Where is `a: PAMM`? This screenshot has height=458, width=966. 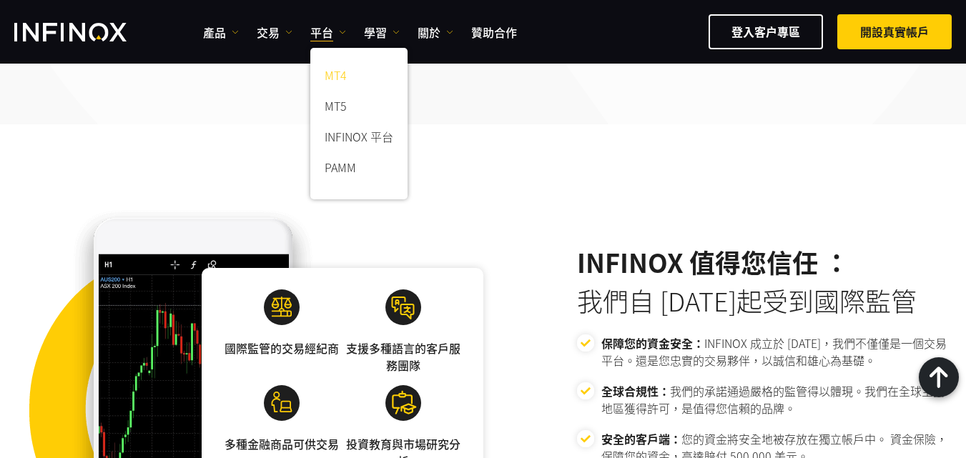 a: PAMM is located at coordinates (359, 169).